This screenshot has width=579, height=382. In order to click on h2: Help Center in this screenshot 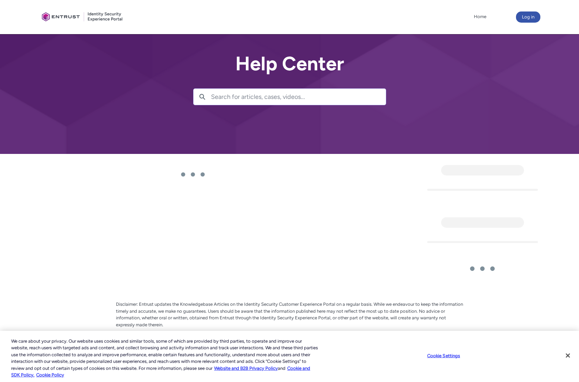, I will do `click(290, 64)`.